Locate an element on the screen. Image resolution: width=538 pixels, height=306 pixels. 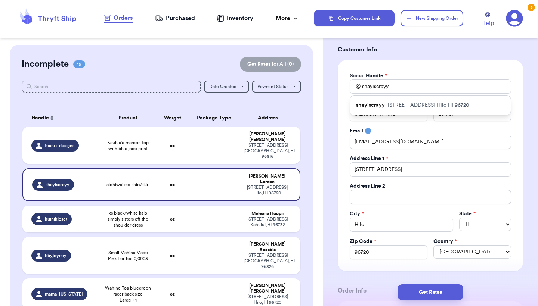
span: Handle is located at coordinates (40, 118).